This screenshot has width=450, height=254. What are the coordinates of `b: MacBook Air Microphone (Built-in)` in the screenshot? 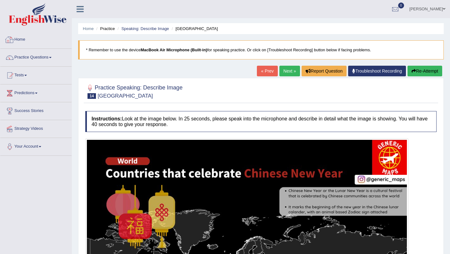 It's located at (174, 50).